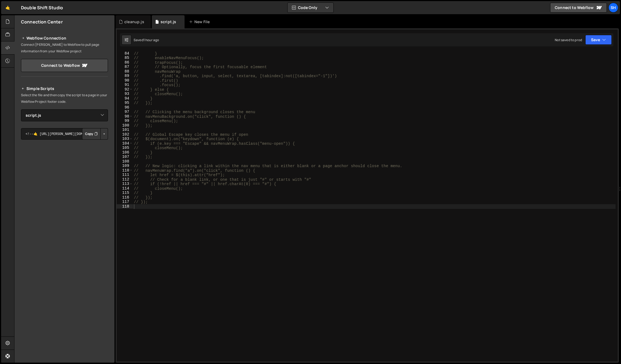 Image resolution: width=621 pixels, height=364 pixels. Describe the element at coordinates (599, 40) in the screenshot. I see `button: Save` at that location.